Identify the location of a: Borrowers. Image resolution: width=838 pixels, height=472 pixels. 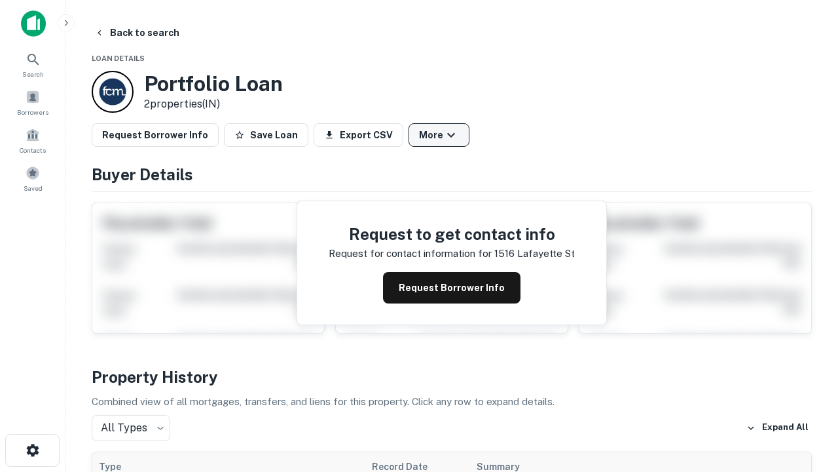
(33, 102).